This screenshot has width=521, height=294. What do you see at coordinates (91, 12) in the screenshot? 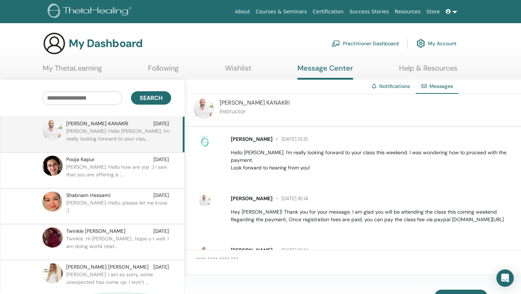
I see `img: logo.png` at bounding box center [91, 12].